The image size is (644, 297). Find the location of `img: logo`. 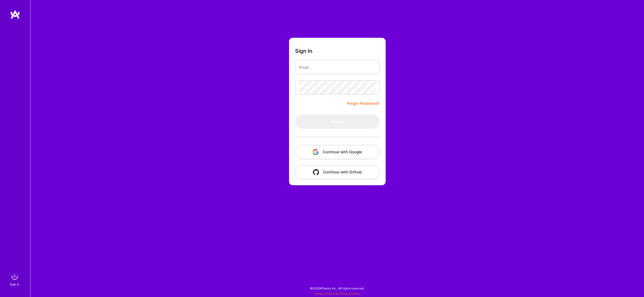

img: logo is located at coordinates (15, 15).